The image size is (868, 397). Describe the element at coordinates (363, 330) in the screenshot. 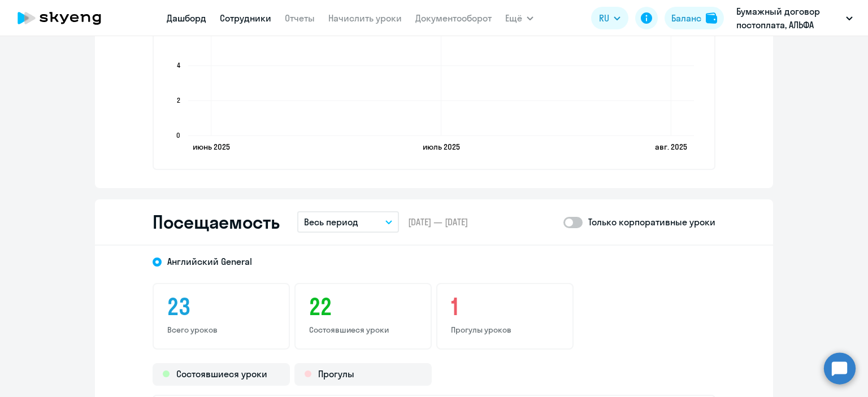

I see `p: Состоявшиеся уроки` at that location.